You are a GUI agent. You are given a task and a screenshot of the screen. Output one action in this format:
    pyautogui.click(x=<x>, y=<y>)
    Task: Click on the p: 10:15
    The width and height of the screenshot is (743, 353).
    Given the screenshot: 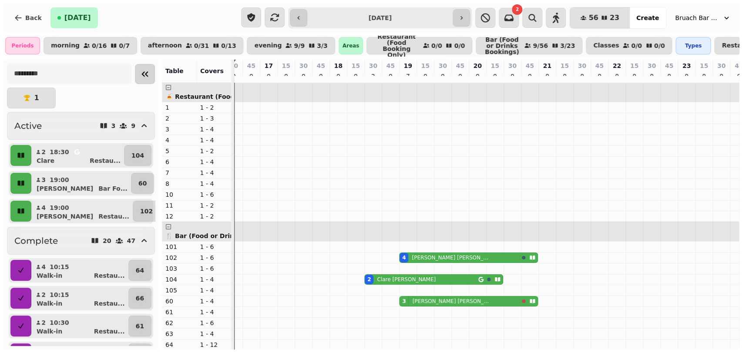 What is the action you would take?
    pyautogui.click(x=59, y=295)
    